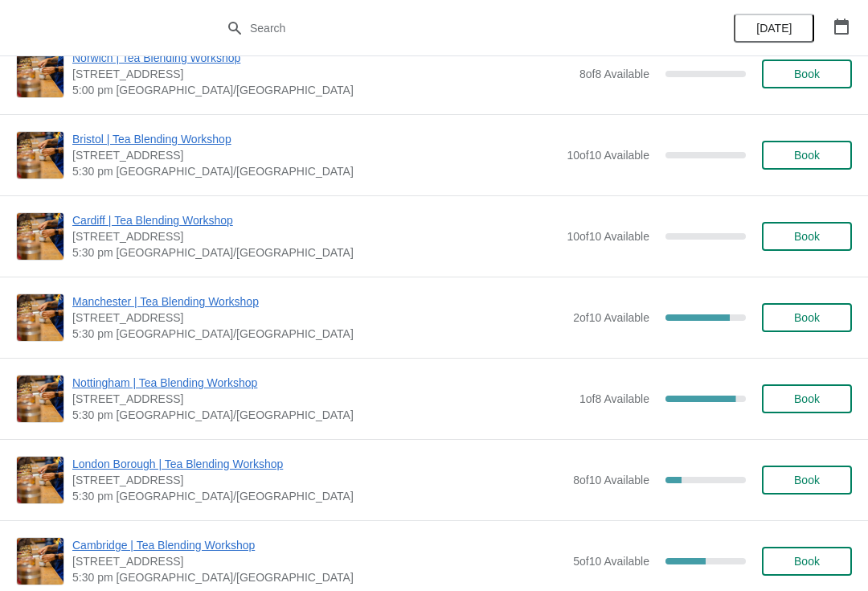 The image size is (868, 591). What do you see at coordinates (319, 302) in the screenshot?
I see `span: Manchester | Tea Blending Workshop` at bounding box center [319, 302].